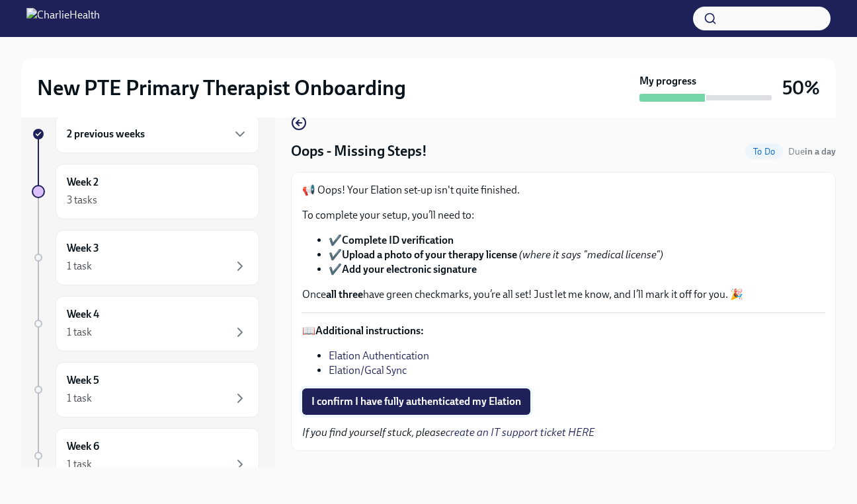  Describe the element at coordinates (63, 18) in the screenshot. I see `img: CharlieHealth` at that location.